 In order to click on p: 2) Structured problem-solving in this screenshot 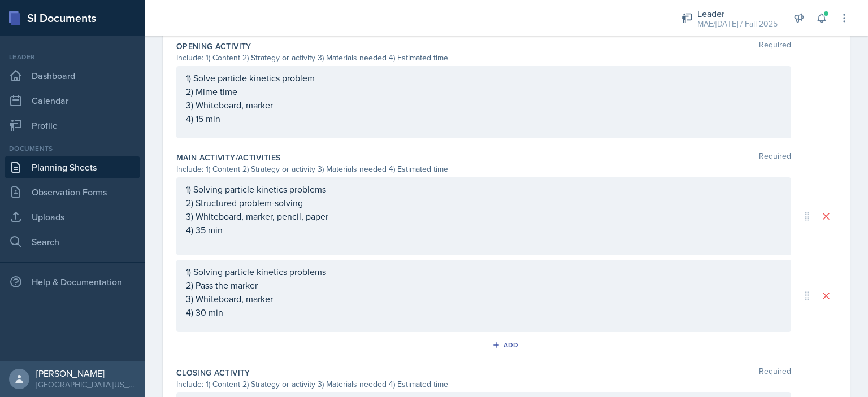, I will do `click(483, 203)`.